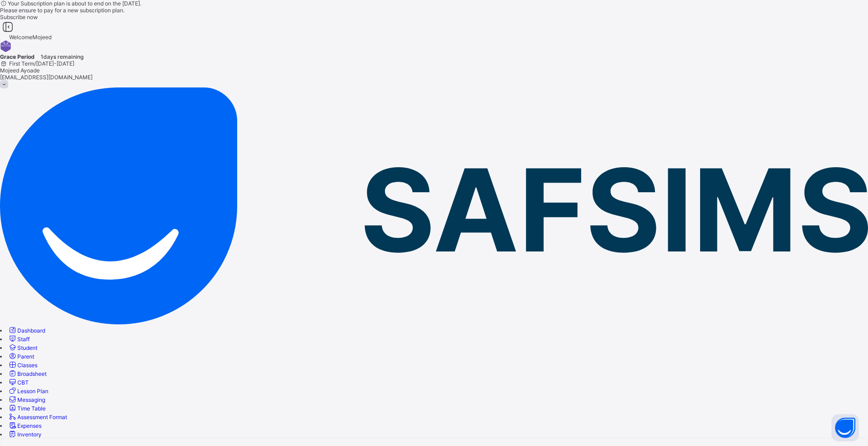 This screenshot has height=446, width=868. I want to click on a: Classes, so click(23, 365).